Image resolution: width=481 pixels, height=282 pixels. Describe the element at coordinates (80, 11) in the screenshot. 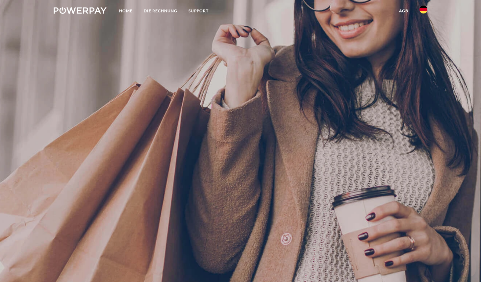

I see `img: logo-powerpay-white.svg` at that location.